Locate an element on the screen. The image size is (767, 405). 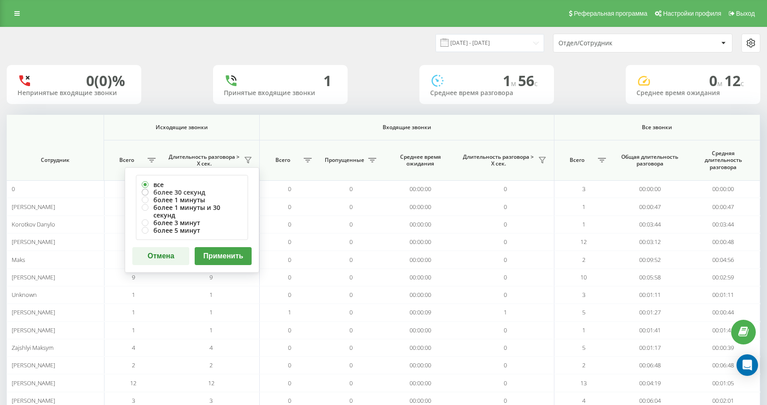
label: более 30 секунд is located at coordinates (192, 192).